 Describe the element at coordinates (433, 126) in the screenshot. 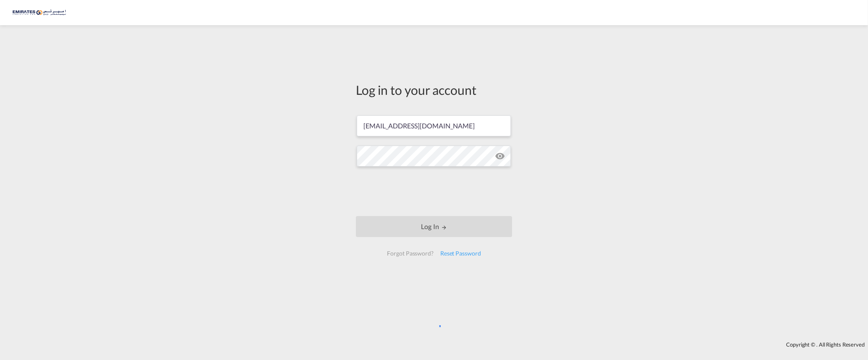

I see `input: Enter email/phone number` at that location.